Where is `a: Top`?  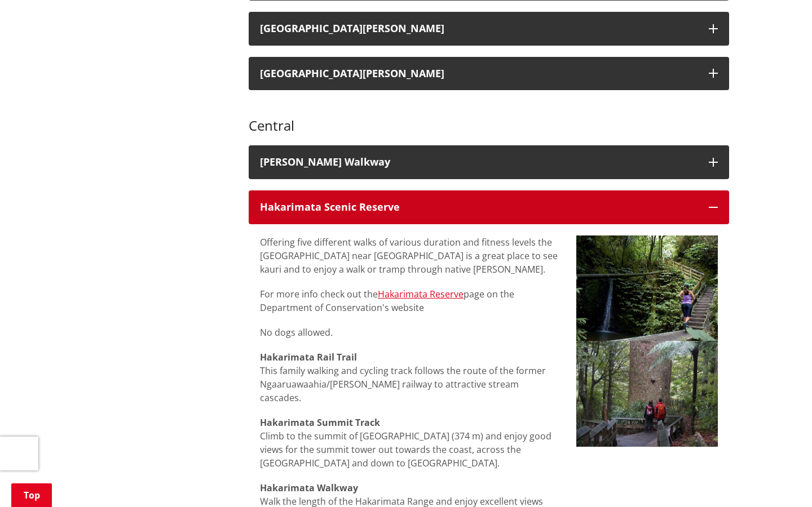
a: Top is located at coordinates (31, 495).